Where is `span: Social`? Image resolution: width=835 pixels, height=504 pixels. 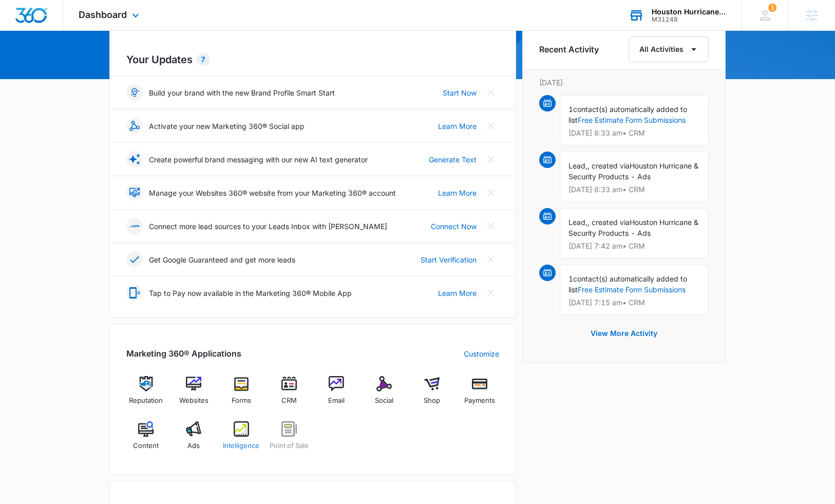 span: Social is located at coordinates (384, 401).